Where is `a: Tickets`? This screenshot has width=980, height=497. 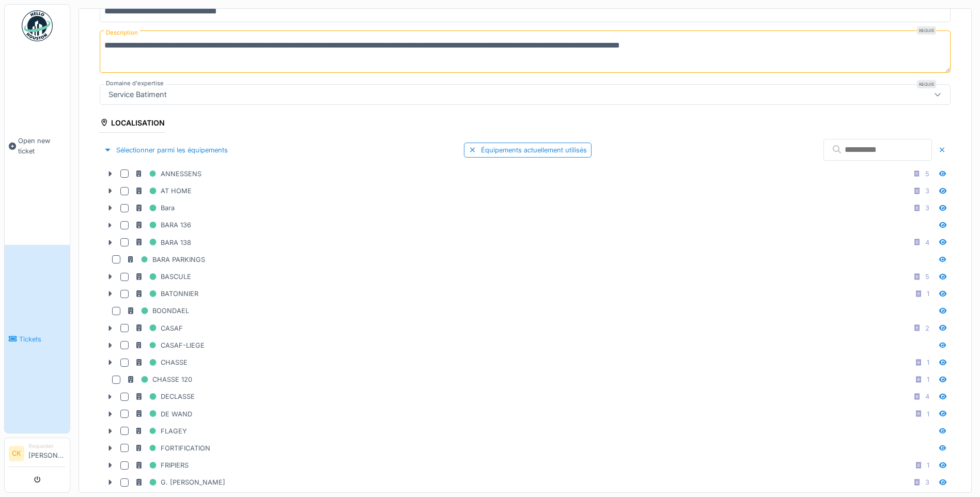
a: Tickets is located at coordinates (37, 339).